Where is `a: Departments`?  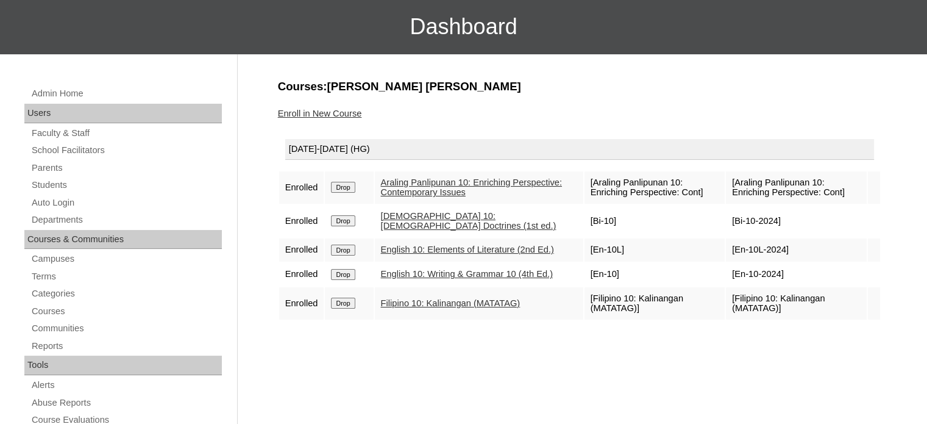 a: Departments is located at coordinates (126, 219).